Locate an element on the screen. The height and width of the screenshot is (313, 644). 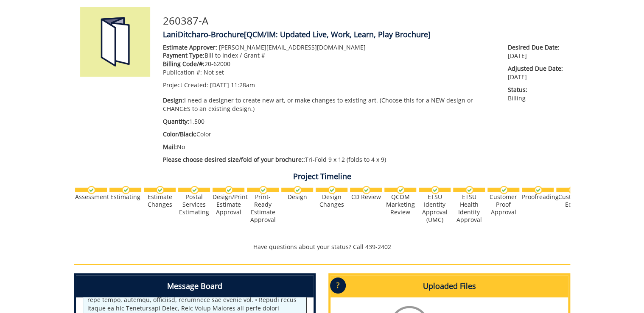
span: Publication #: is located at coordinates (182, 72).